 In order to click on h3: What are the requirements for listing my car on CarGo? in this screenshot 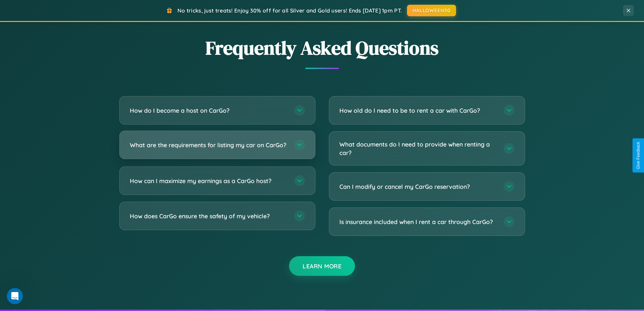, I will do `click(208, 145)`.